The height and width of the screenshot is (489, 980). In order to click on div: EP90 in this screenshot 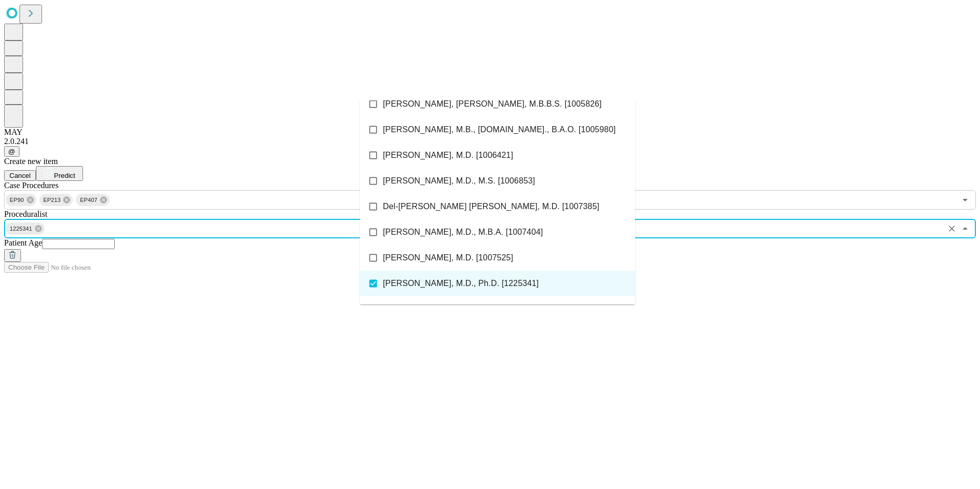, I will do `click(21, 200)`.